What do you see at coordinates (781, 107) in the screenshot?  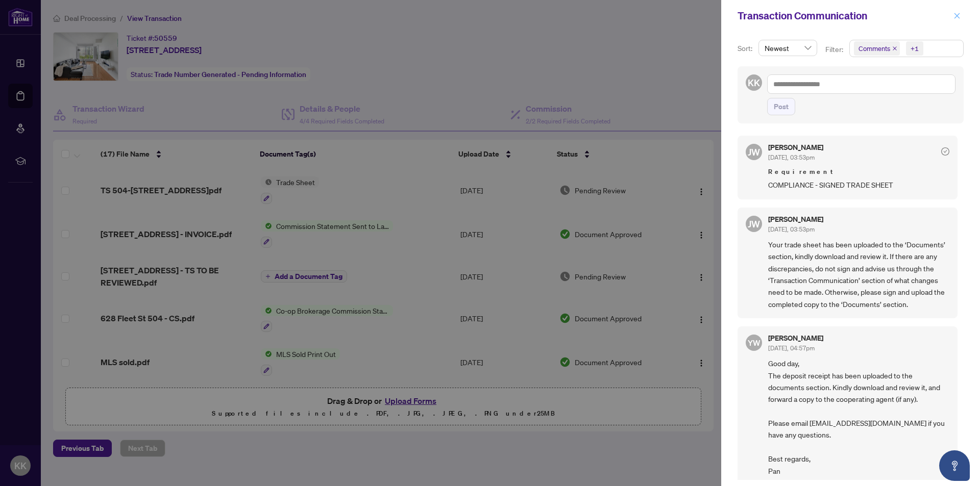 I see `button: Post` at bounding box center [781, 107].